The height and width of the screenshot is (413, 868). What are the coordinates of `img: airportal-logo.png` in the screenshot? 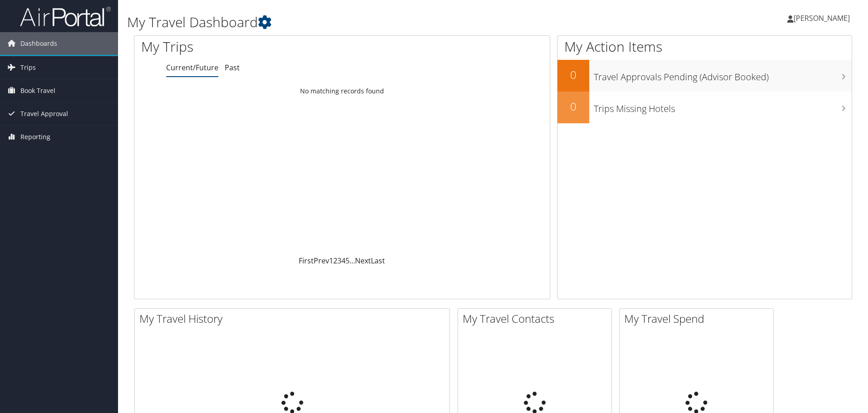 It's located at (66, 17).